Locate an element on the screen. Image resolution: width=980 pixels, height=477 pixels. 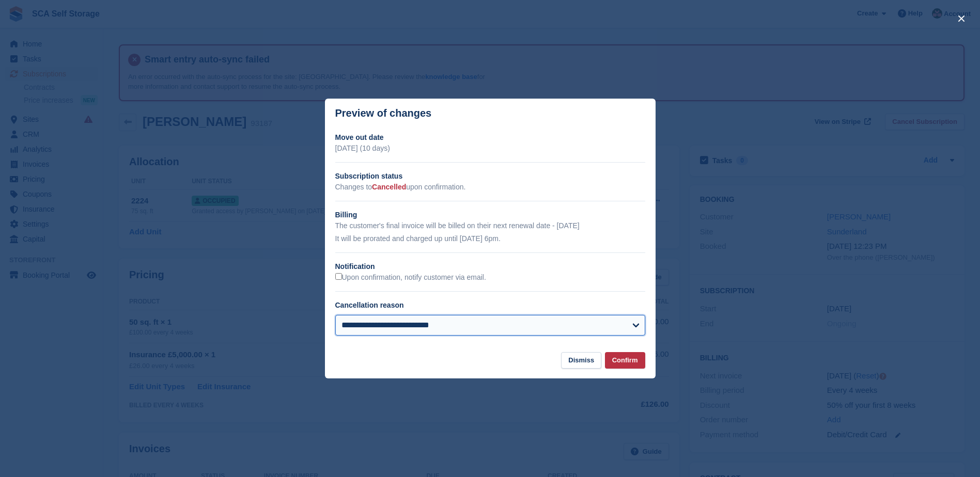
label: Upon confirmation, notify customer via email. is located at coordinates (411, 278).